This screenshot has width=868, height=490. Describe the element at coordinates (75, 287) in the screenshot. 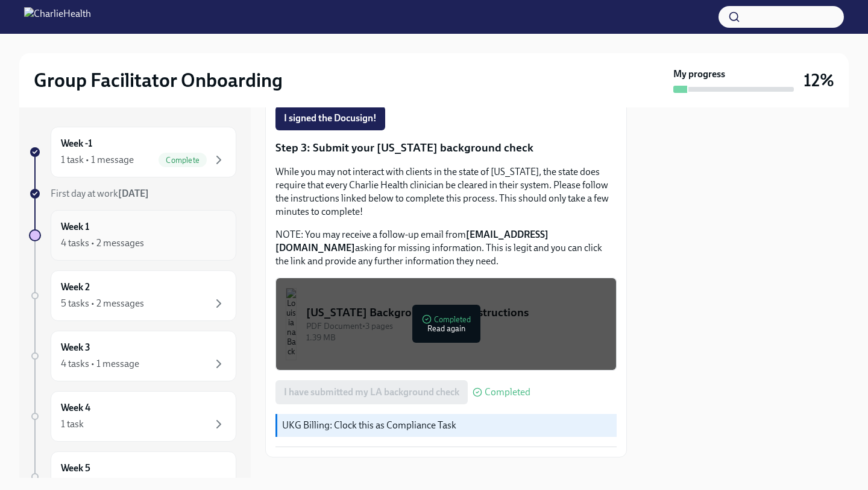

I see `h6: Week 2` at that location.